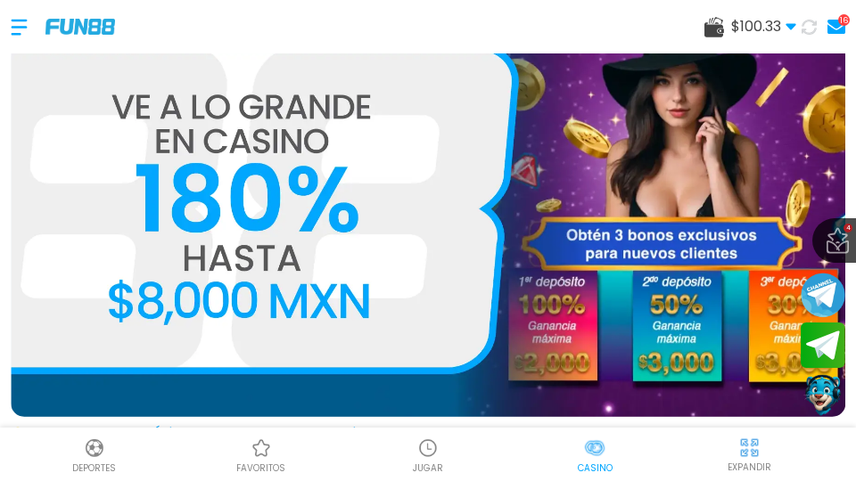 The width and height of the screenshot is (856, 481). What do you see at coordinates (428, 448) in the screenshot?
I see `img: Casino Jugar` at bounding box center [428, 448].